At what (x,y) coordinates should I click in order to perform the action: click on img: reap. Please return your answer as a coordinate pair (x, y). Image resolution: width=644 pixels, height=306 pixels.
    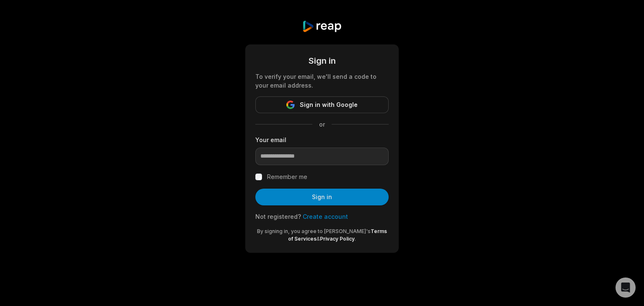
    Looking at the image, I should click on (322, 26).